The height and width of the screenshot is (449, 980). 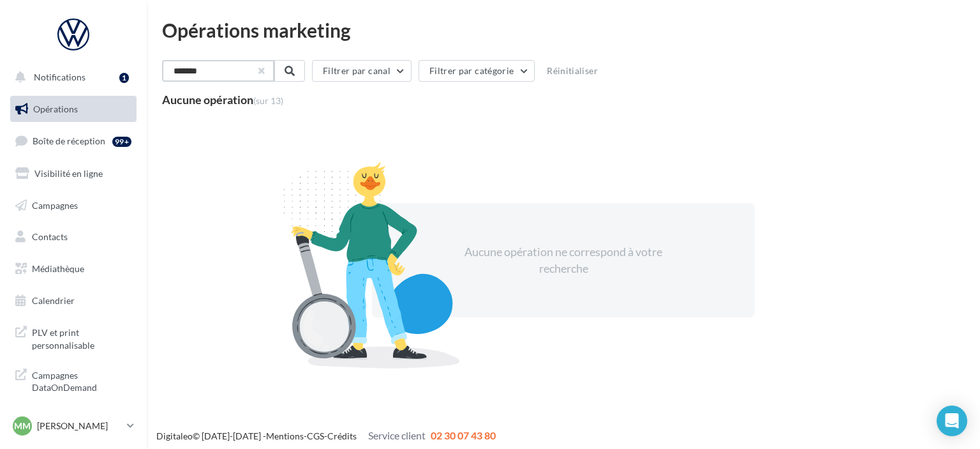 I want to click on a: Contacts, so click(x=73, y=237).